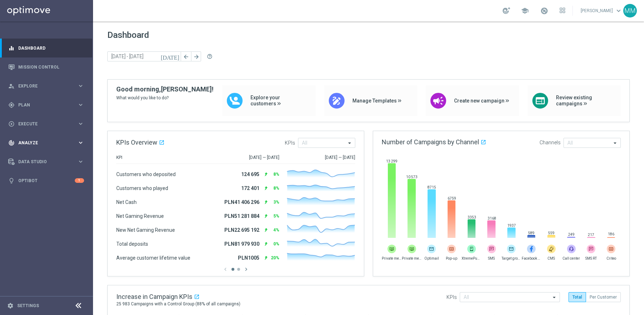 This screenshot has width=644, height=315. Describe the element at coordinates (47, 143) in the screenshot. I see `span: Analyze` at that location.